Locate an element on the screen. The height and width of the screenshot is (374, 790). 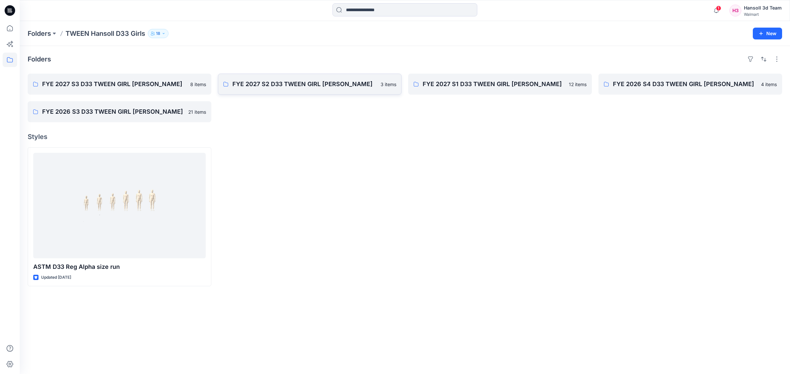
h4: Styles is located at coordinates (405, 137).